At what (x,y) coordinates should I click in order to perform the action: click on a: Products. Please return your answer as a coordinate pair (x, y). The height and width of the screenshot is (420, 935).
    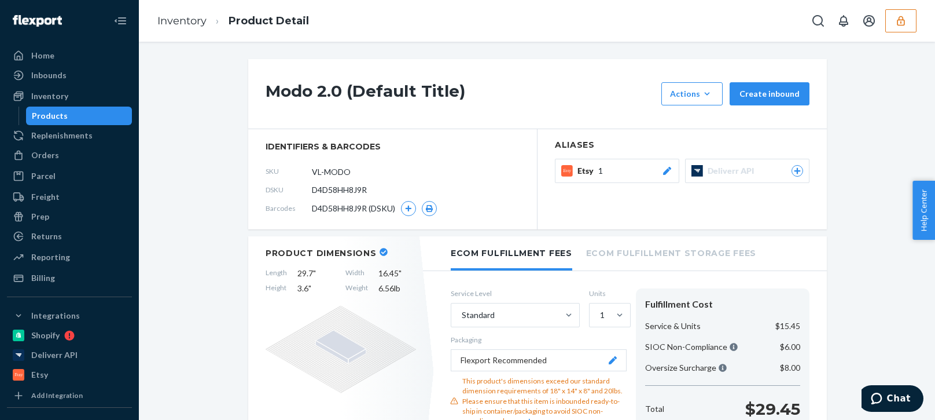
    Looking at the image, I should click on (79, 116).